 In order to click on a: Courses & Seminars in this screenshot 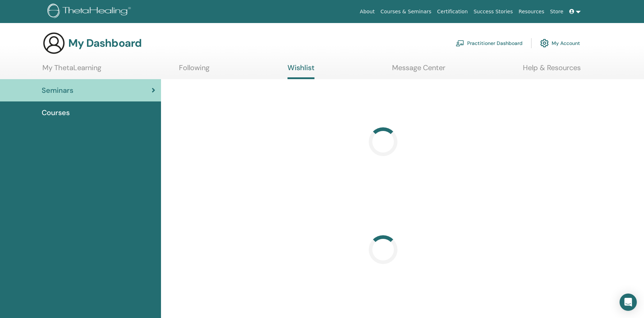, I will do `click(406, 12)`.